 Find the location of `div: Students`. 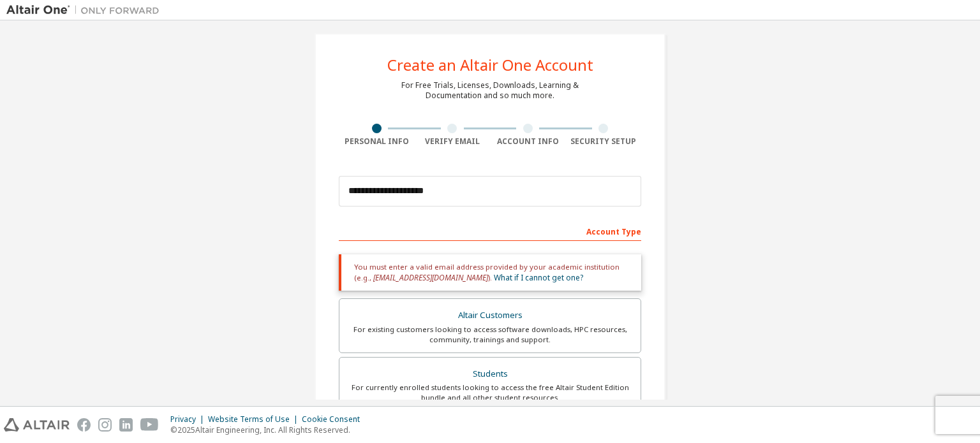

div: Students is located at coordinates (490, 374).